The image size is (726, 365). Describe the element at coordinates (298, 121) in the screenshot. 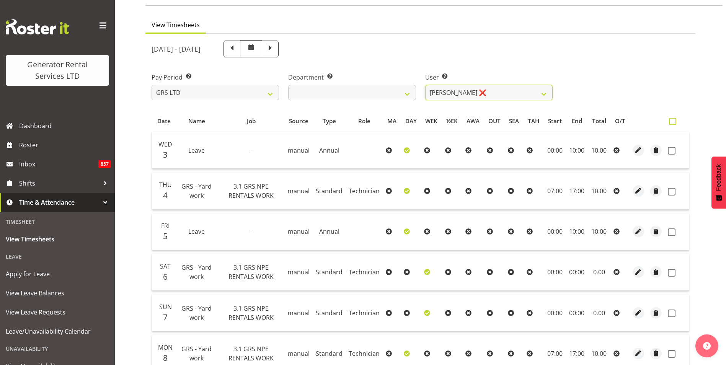

I see `div: Source` at that location.